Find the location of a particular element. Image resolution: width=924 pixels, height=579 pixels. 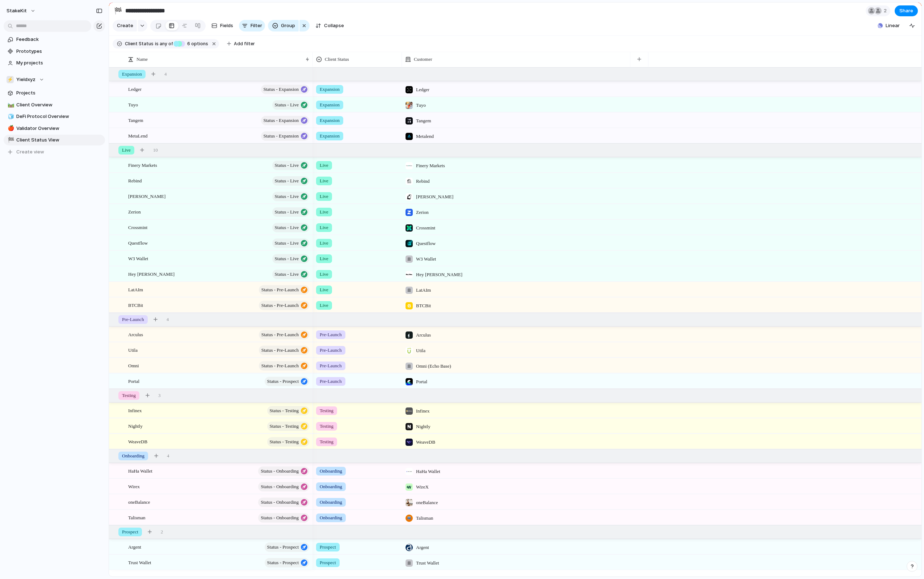

span: Status - Pre-Launch is located at coordinates (280, 305).